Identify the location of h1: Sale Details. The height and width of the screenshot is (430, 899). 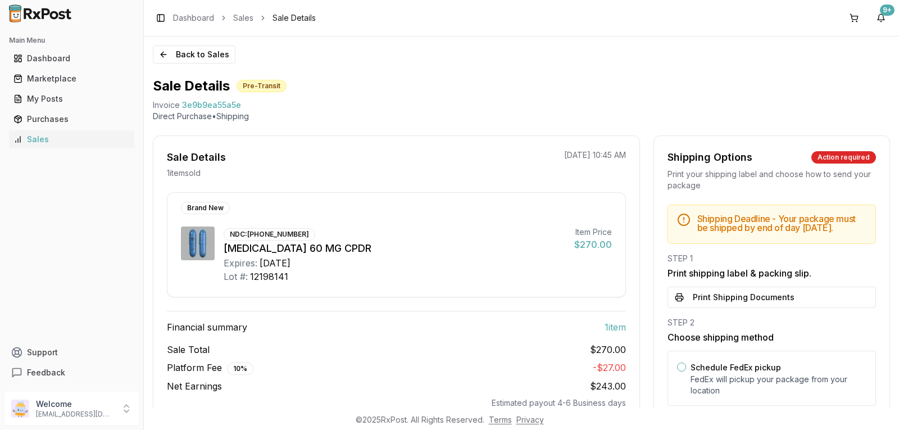
(191, 86).